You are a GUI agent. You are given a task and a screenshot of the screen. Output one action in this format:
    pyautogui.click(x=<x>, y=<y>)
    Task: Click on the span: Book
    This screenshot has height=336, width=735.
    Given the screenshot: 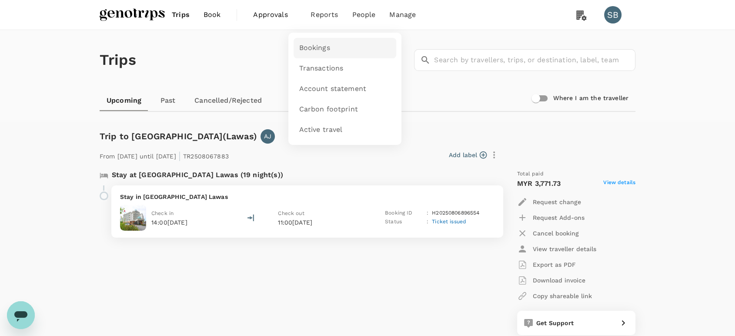 What is the action you would take?
    pyautogui.click(x=212, y=15)
    